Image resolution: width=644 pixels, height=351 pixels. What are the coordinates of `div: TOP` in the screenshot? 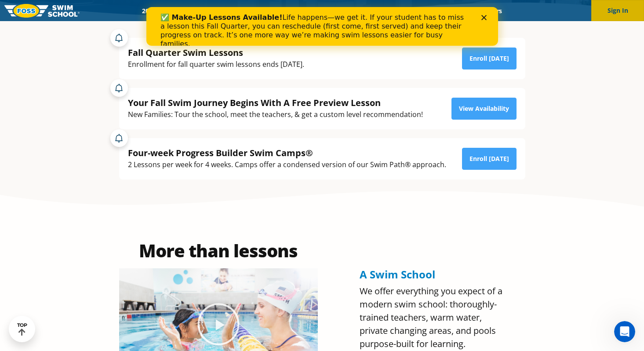 It's located at (22, 329).